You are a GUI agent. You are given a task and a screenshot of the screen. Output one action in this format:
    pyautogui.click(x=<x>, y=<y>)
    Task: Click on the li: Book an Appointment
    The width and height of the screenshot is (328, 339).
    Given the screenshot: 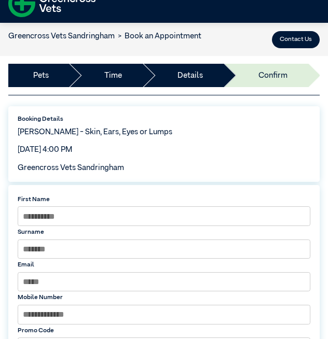 What is the action you would take?
    pyautogui.click(x=158, y=36)
    